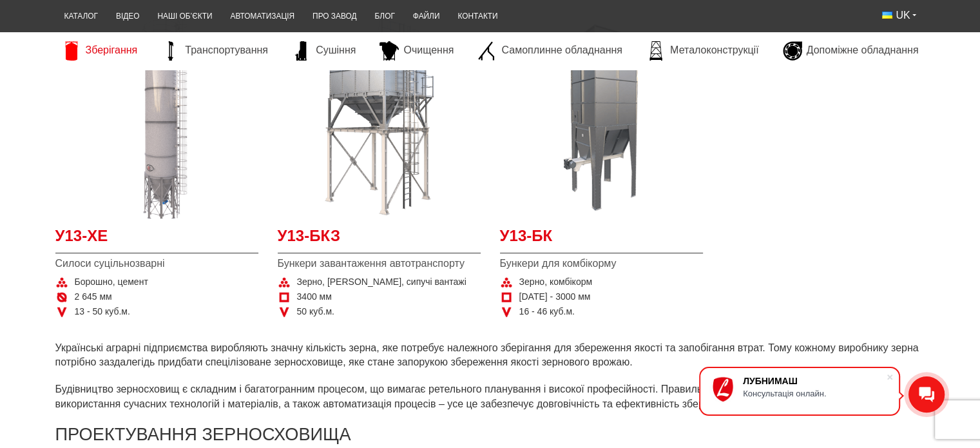  What do you see at coordinates (379, 239) in the screenshot?
I see `span: У13-БКЗ` at bounding box center [379, 239].